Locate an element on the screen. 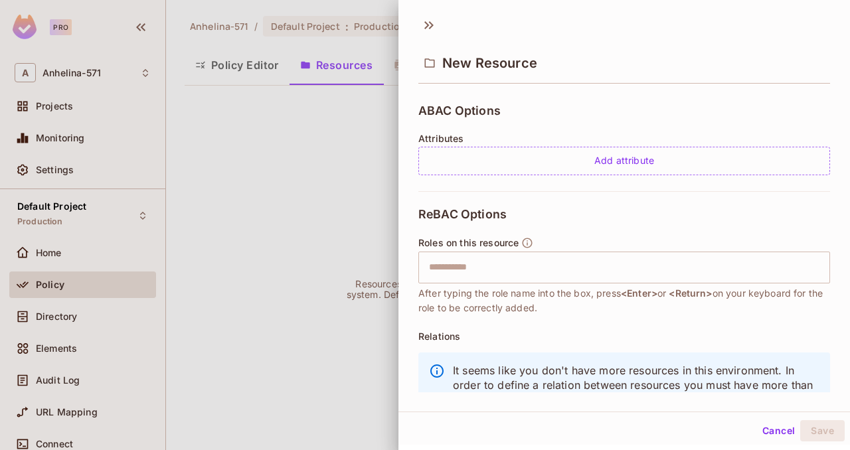 This screenshot has width=850, height=450. span: Relations is located at coordinates (439, 337).